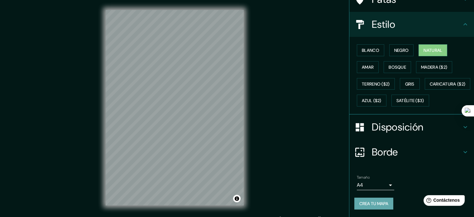 This screenshot has height=217, width=474. I want to click on div: Disposición, so click(412, 127).